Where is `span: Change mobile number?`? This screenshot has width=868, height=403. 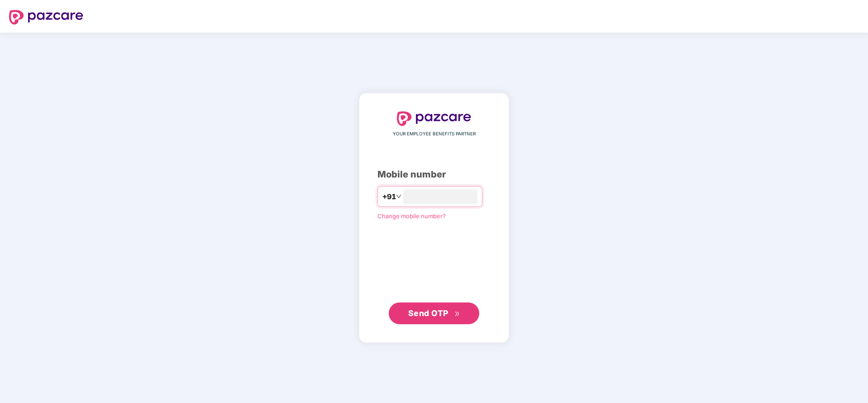
span: Change mobile number? is located at coordinates (411, 216).